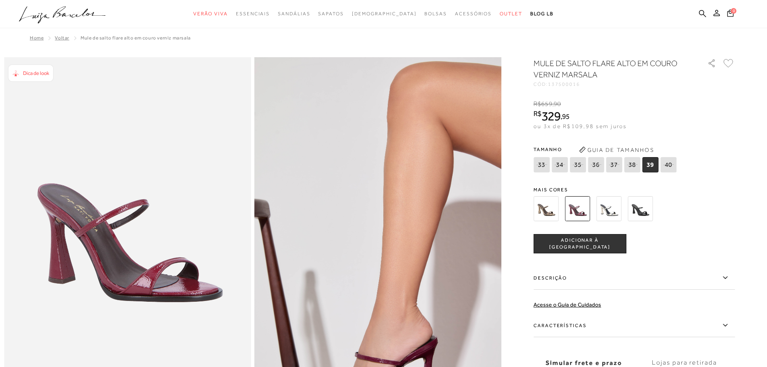 This screenshot has height=367, width=767. What do you see at coordinates (511, 14) in the screenshot?
I see `span: Outlet` at bounding box center [511, 14].